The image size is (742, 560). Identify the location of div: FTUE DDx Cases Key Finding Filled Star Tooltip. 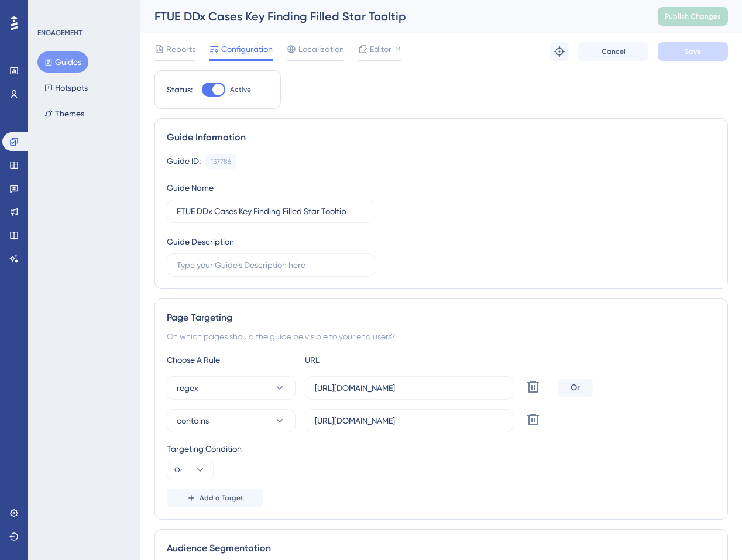
(392, 17).